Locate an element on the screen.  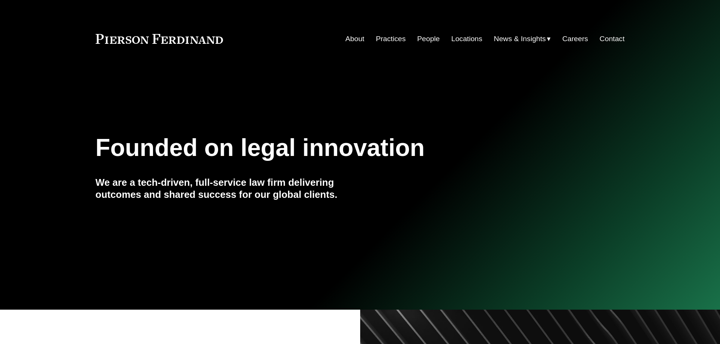
h4: We are a tech-driven, full-service law firm delivering outcomes and shared success for our global... is located at coordinates (228, 189).